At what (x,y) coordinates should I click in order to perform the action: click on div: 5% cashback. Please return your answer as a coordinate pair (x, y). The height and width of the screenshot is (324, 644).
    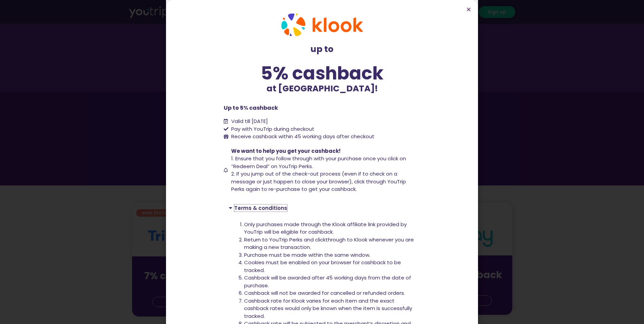
    Looking at the image, I should click on (322, 73).